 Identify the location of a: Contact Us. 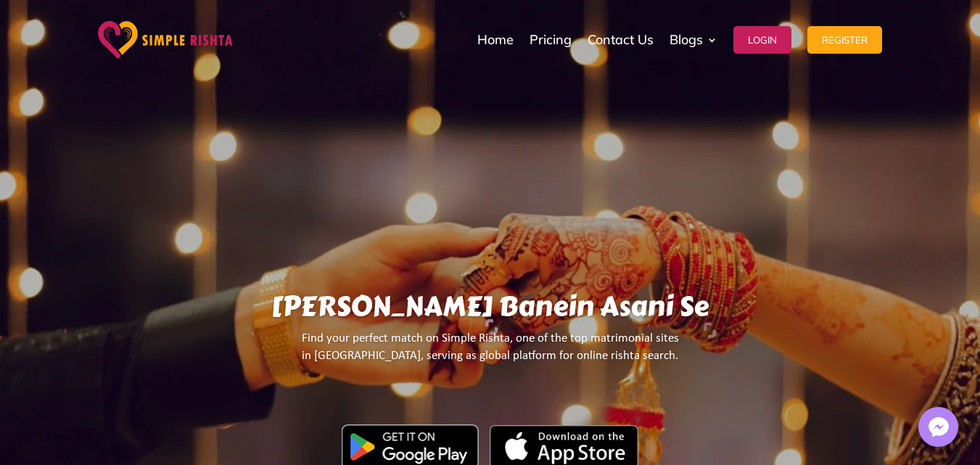
(621, 40).